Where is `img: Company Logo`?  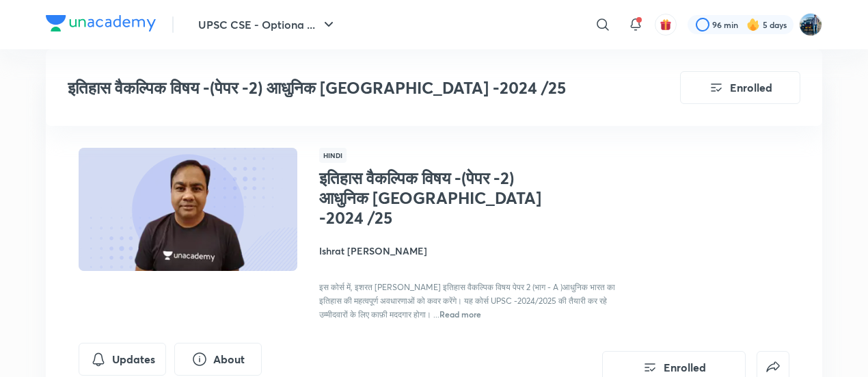
img: Company Logo is located at coordinates (100, 23).